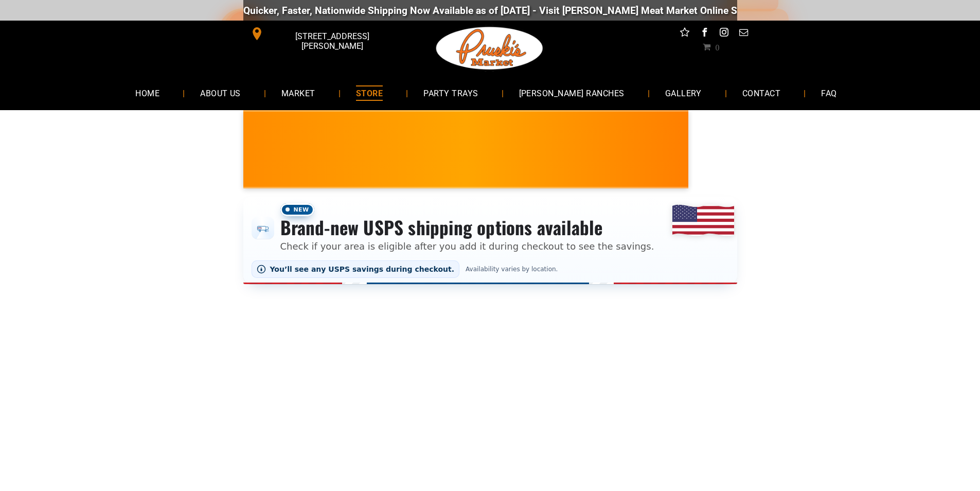 This screenshot has height=491, width=980. What do you see at coordinates (717, 46) in the screenshot?
I see `span: 0` at bounding box center [717, 46].